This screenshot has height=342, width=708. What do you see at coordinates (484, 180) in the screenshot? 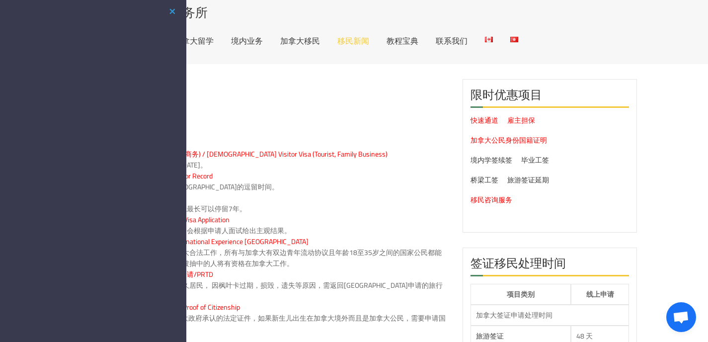
I see `a: 桥梁工签` at bounding box center [484, 180].